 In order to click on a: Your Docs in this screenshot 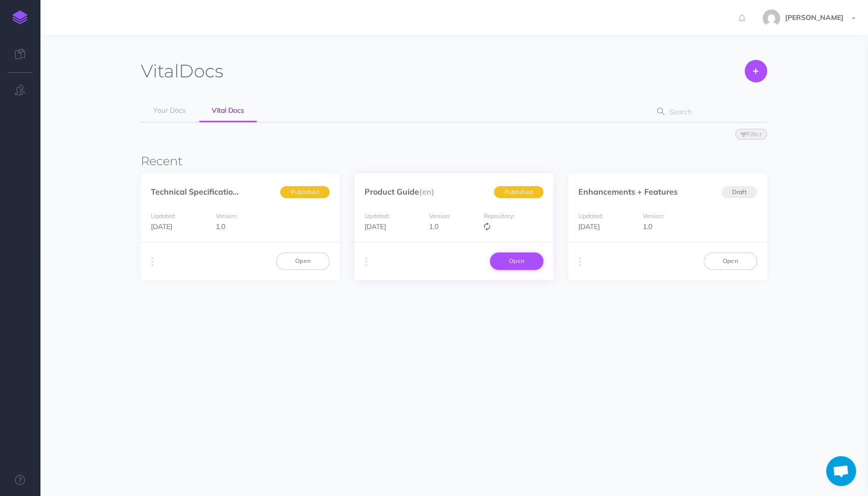, I will do `click(169, 111)`.